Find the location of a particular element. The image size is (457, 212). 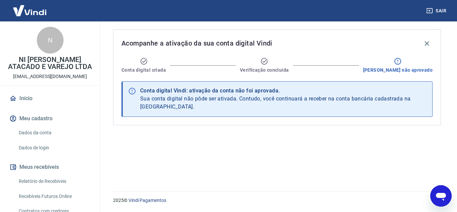

div: N is located at coordinates (50, 40).